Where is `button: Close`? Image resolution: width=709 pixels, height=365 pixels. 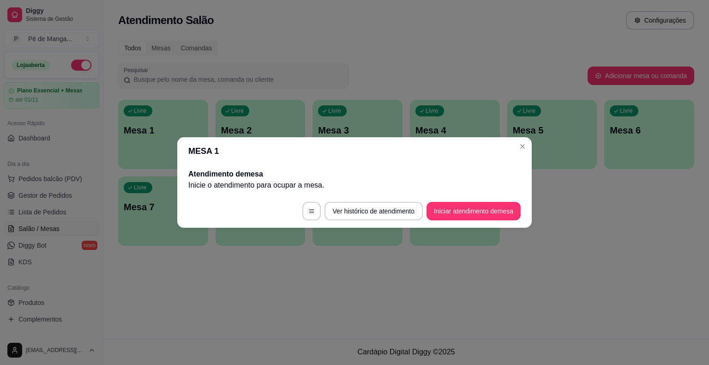
button: Close is located at coordinates (522, 146).